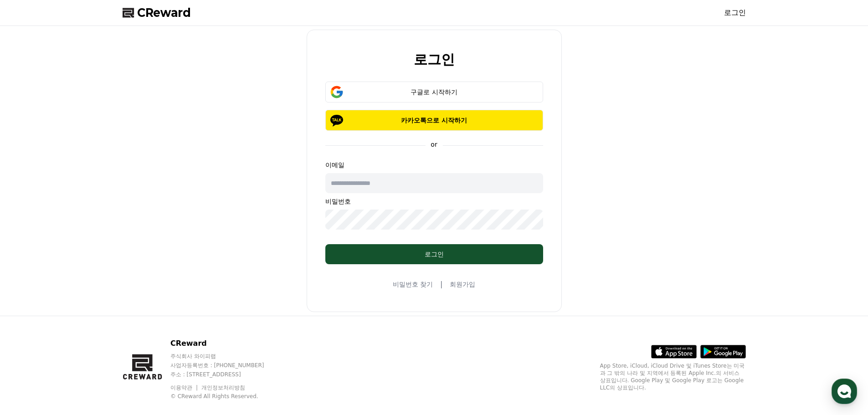 Image resolution: width=868 pixels, height=415 pixels. Describe the element at coordinates (32, 300) in the screenshot. I see `a: 홈` at that location.